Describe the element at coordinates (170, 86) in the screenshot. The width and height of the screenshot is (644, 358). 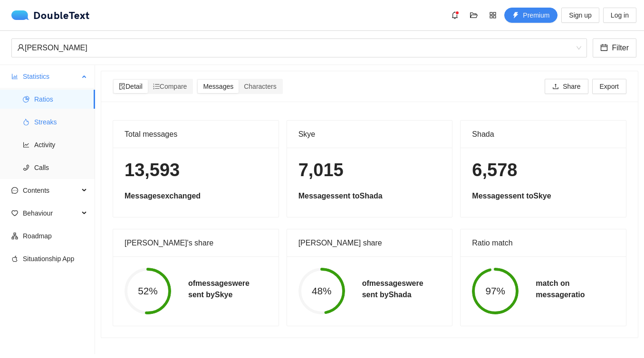
I see `span: Compare` at that location.